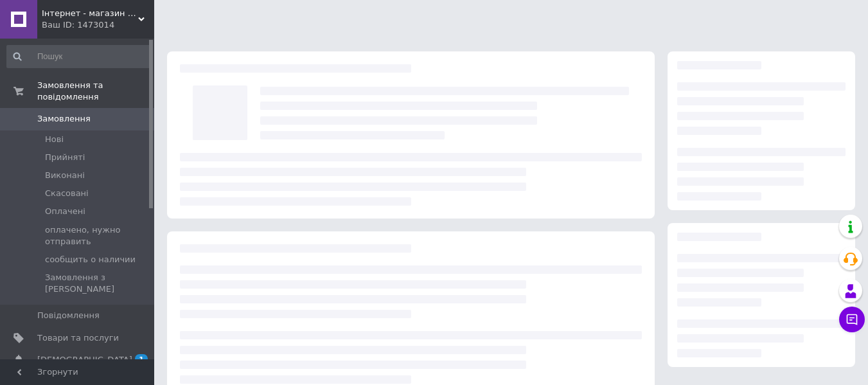 This screenshot has width=868, height=385. What do you see at coordinates (54, 140) in the screenshot?
I see `span: Нові` at bounding box center [54, 140].